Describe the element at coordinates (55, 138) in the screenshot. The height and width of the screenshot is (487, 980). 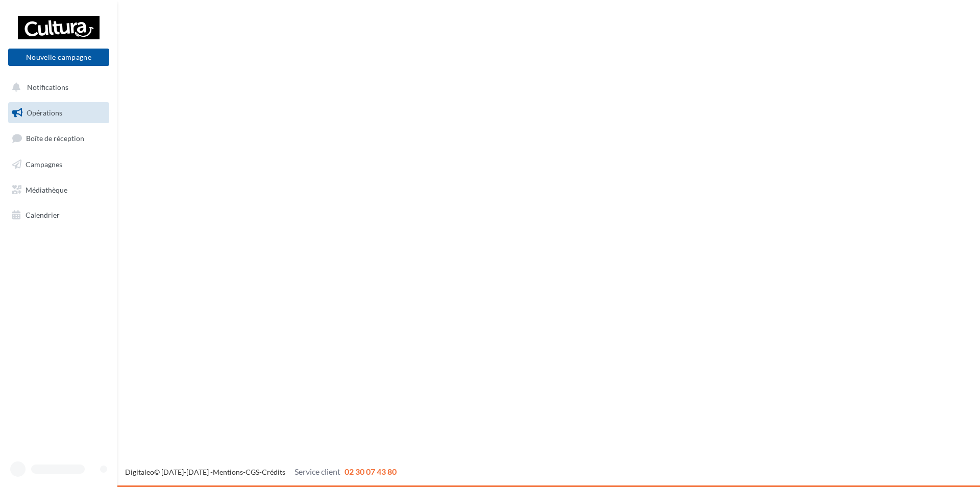
I see `span: Boîte de réception` at that location.